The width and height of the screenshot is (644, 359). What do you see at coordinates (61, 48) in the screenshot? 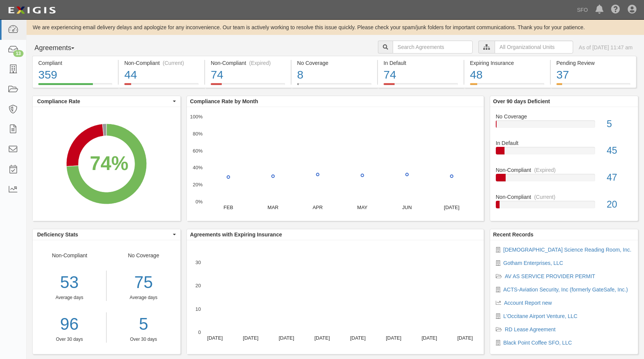
I see `button: Agreements` at bounding box center [61, 48].